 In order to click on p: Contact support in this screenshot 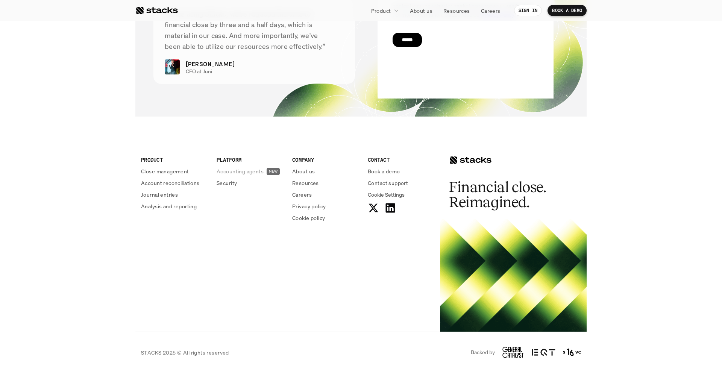, I will do `click(388, 183)`.